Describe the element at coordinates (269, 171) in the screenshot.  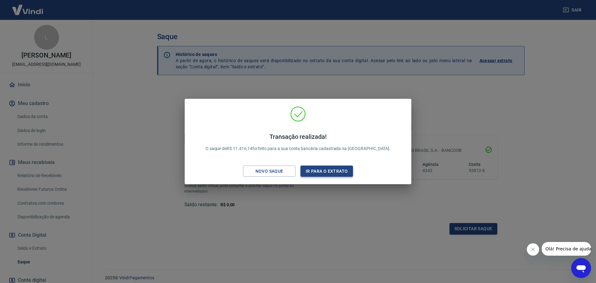
I see `button: Novo saque` at that location.